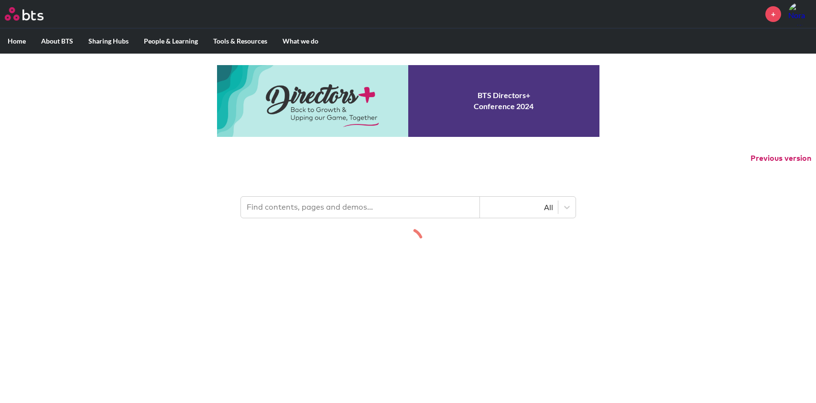  Describe the element at coordinates (800, 14) in the screenshot. I see `img: Nora Baum` at that location.